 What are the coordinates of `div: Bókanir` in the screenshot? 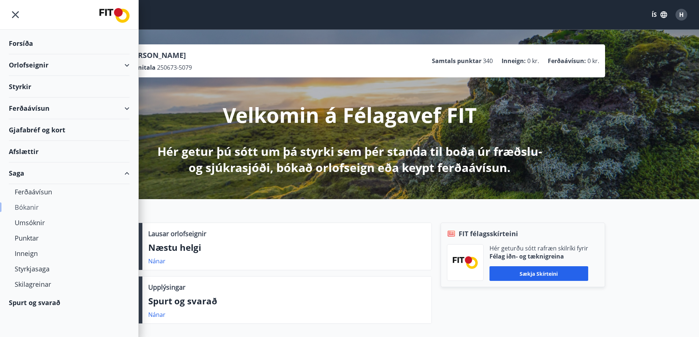 It's located at (69, 207).